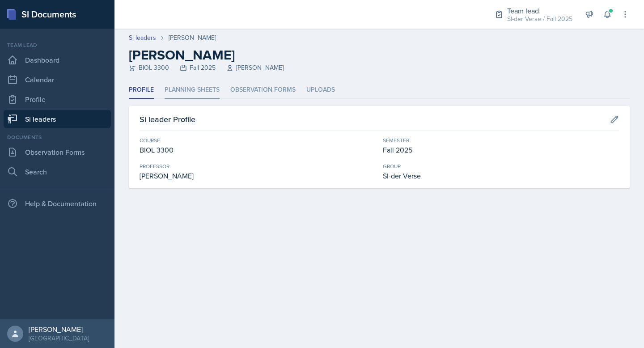 This screenshot has height=348, width=644. What do you see at coordinates (57, 138) in the screenshot?
I see `div: Documents` at bounding box center [57, 138].